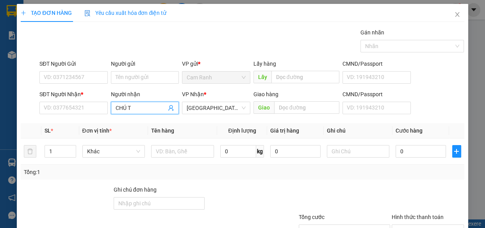 This screenshot has height=228, width=485. I want to click on span: Tổng cước, so click(312, 217).